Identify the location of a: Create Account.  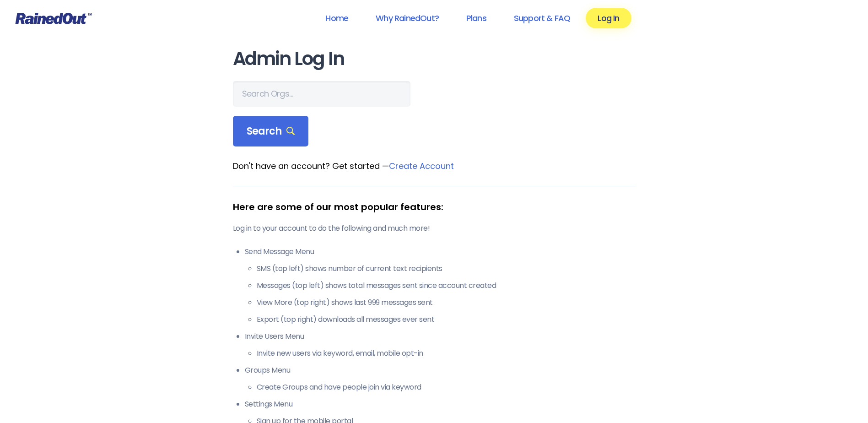
(421, 166).